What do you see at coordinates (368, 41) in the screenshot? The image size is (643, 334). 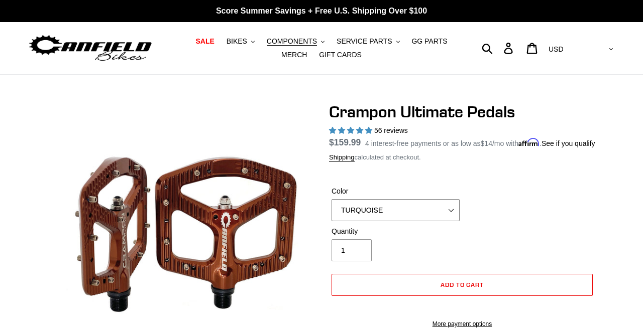 I see `button: SERVICE PARTS` at bounding box center [368, 41].